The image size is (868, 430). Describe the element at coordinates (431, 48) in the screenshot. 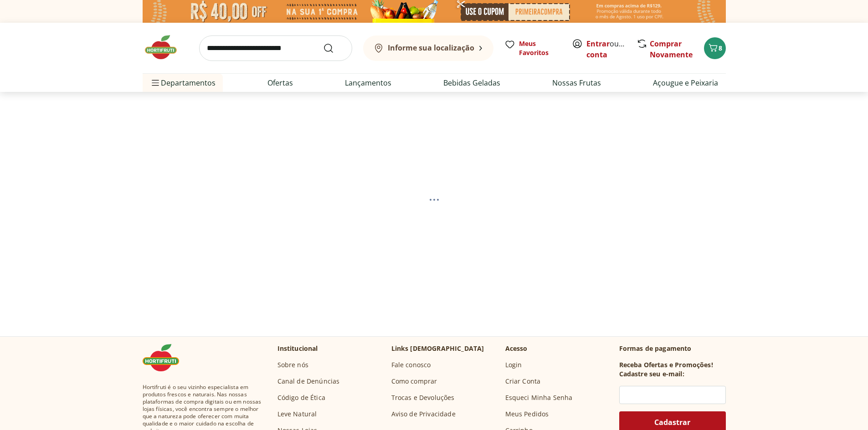

I see `b: Informe sua localização` at that location.